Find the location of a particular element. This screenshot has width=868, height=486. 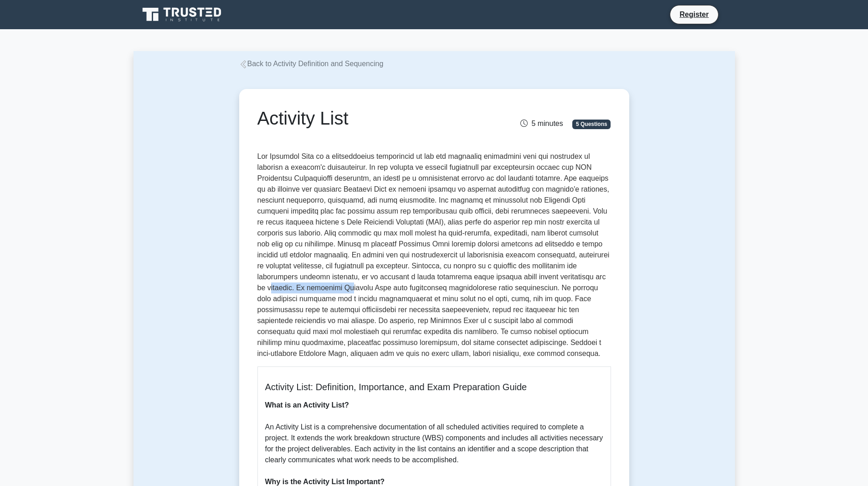

b: Why is the Activity List Important? is located at coordinates (325, 481).